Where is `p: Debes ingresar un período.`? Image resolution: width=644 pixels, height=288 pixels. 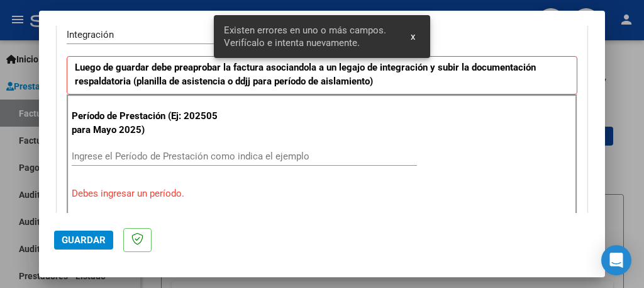 p: Debes ingresar un período. is located at coordinates (322, 193).